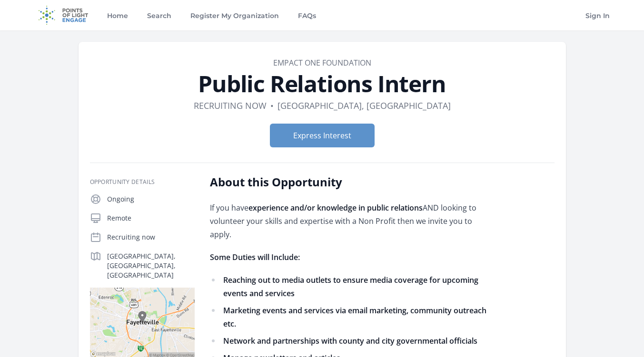  What do you see at coordinates (351, 287) in the screenshot?
I see `strong: Reaching out to media outlets to ensure media coverage for upcoming events and services` at bounding box center [351, 287].